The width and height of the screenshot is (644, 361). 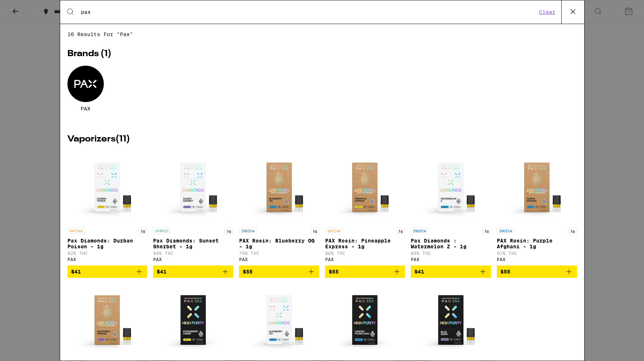 What do you see at coordinates (451, 320) in the screenshot?
I see `img: PAX - High Purity: Blue Zushi - 1g` at bounding box center [451, 320].